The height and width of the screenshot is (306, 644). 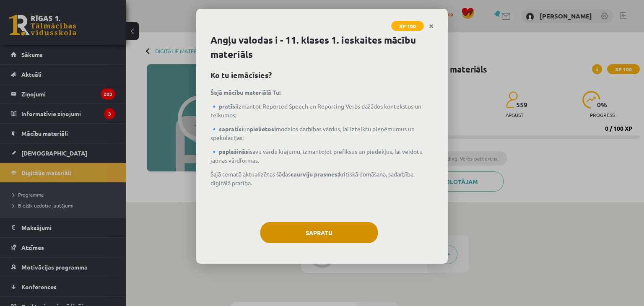 I want to click on p: savu vārdu krājumu, izmantojot prefiksus un piedēkļus, lai veidotu jaunas vārdformas., so click(x=322, y=156).